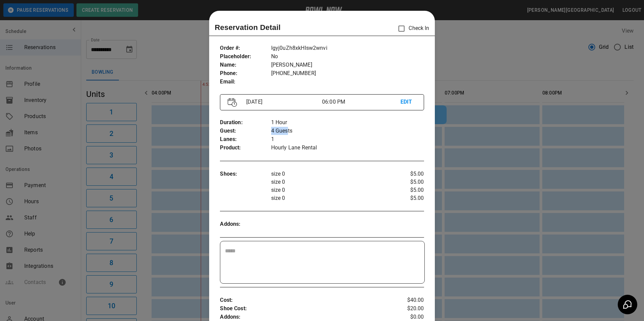  What do you see at coordinates (246, 57) in the screenshot?
I see `p: Placeholder :` at bounding box center [246, 57].